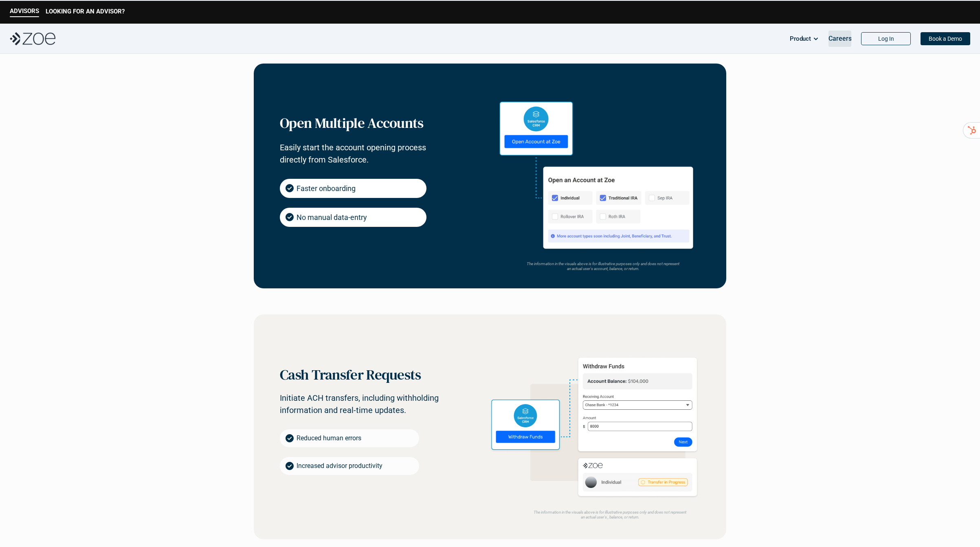  I want to click on p: Easily start the account opening process directly from Salesforce., so click(366, 153).